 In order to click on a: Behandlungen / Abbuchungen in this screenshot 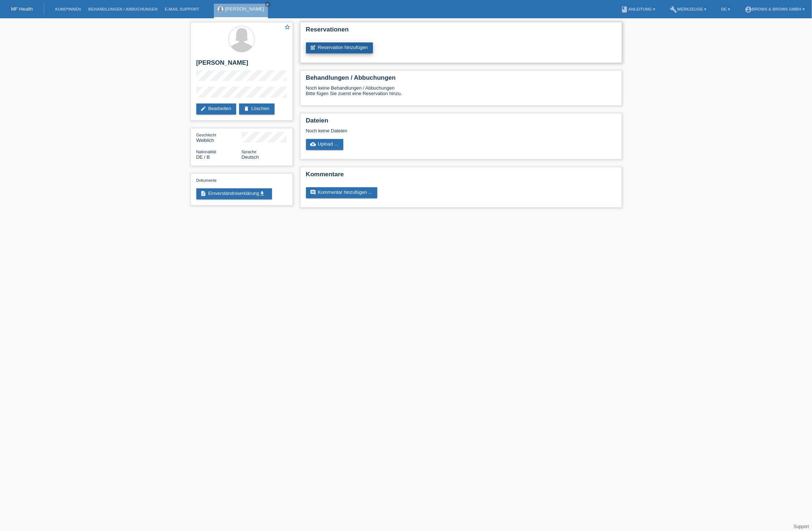, I will do `click(123, 9)`.